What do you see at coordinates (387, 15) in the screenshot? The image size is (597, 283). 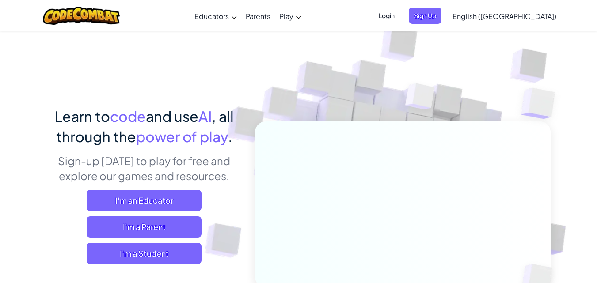 I see `button: Login` at bounding box center [387, 15].